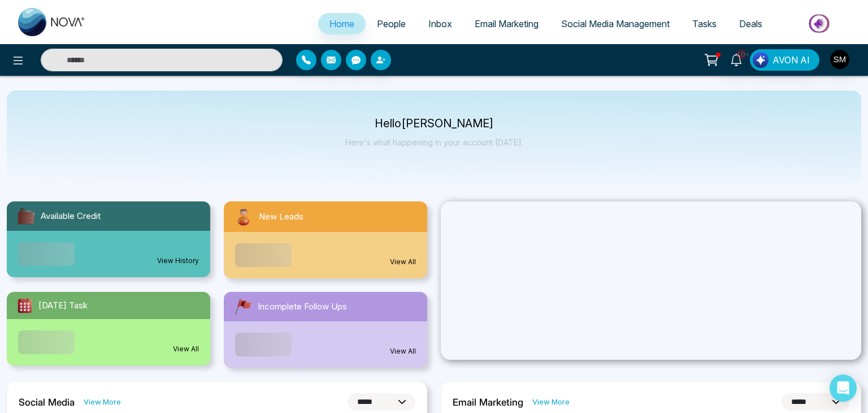 The width and height of the screenshot is (868, 413). Describe the element at coordinates (820, 23) in the screenshot. I see `img: Market-place.gif` at that location.